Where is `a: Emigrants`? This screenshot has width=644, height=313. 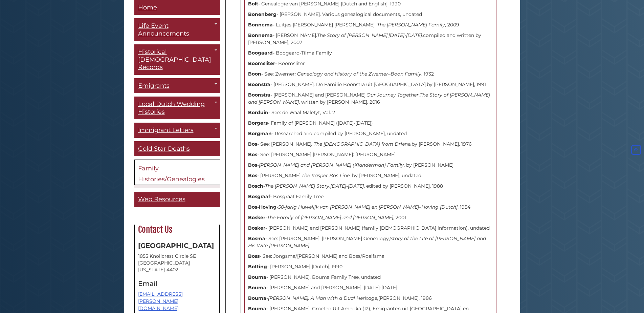
a: Emigrants is located at coordinates (177, 86).